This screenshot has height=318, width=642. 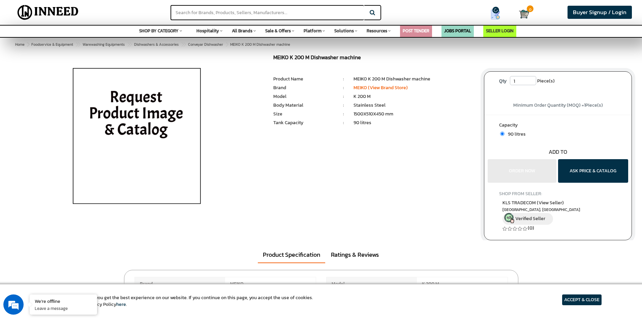 I want to click on a: Dishwashers & Accessories, so click(x=156, y=44).